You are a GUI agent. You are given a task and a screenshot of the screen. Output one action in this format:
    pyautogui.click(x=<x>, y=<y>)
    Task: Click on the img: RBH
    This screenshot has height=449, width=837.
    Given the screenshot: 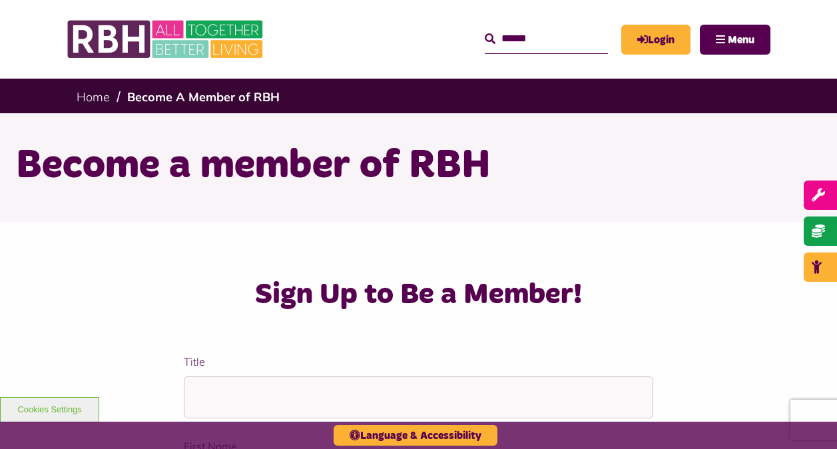 What is the action you would take?
    pyautogui.click(x=167, y=39)
    